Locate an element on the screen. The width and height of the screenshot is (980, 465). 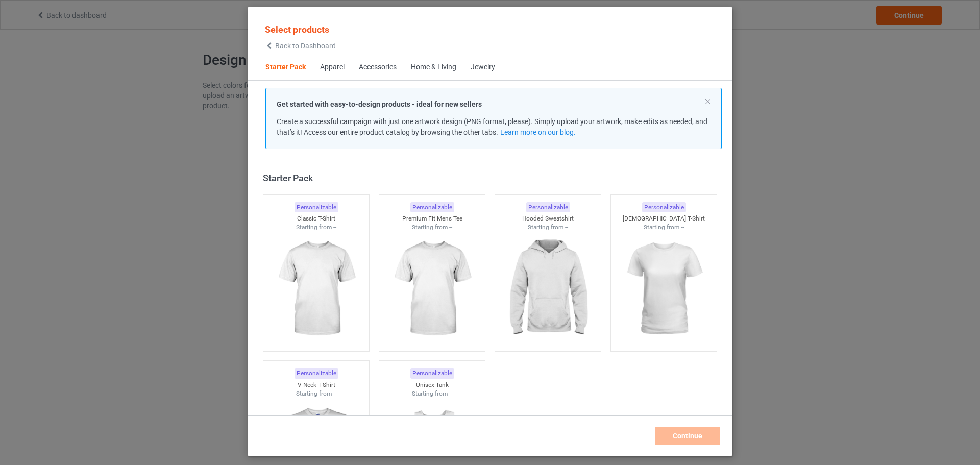
strong: Get started with easy-to-design products - ideal for new sellers is located at coordinates (379, 104).